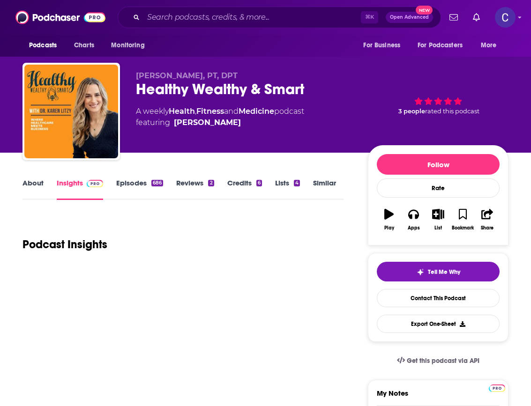 This screenshot has width=531, height=406. Describe the element at coordinates (438, 272) in the screenshot. I see `button: tell me why sparkleTell Me Why` at that location.